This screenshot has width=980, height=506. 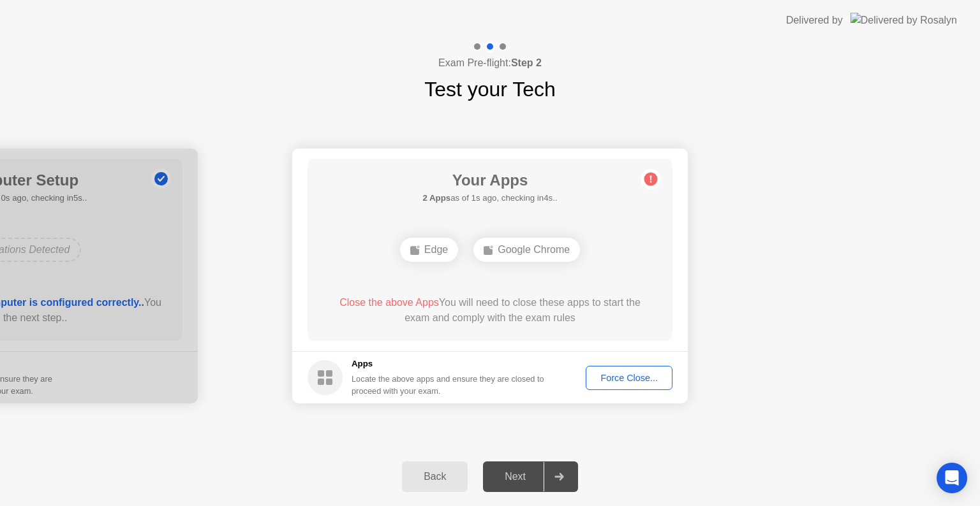 What do you see at coordinates (526, 250) in the screenshot?
I see `div: Google Chrome` at bounding box center [526, 250].